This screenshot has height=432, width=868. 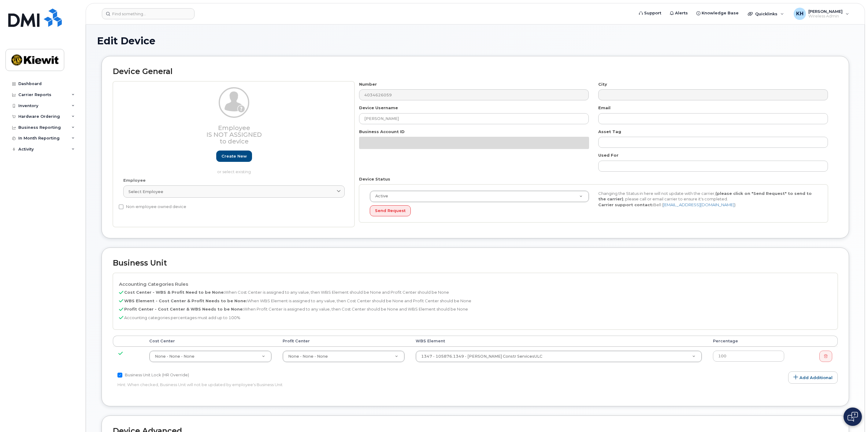 I want to click on p: When Cost Center is assigned to any value, then WBS Element should be None and Profit Center shou..., so click(x=475, y=292).